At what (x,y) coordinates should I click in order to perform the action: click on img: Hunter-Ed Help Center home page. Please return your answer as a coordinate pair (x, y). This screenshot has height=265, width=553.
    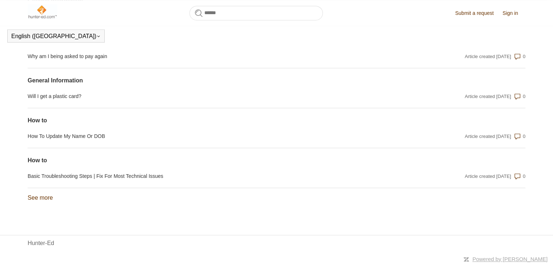
    Looking at the image, I should click on (42, 12).